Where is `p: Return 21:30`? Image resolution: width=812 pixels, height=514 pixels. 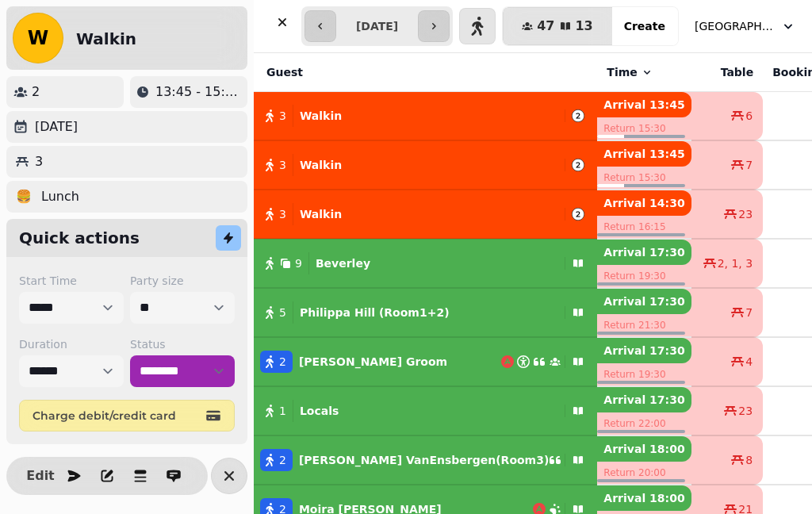 p: Return 21:30 is located at coordinates (644, 325).